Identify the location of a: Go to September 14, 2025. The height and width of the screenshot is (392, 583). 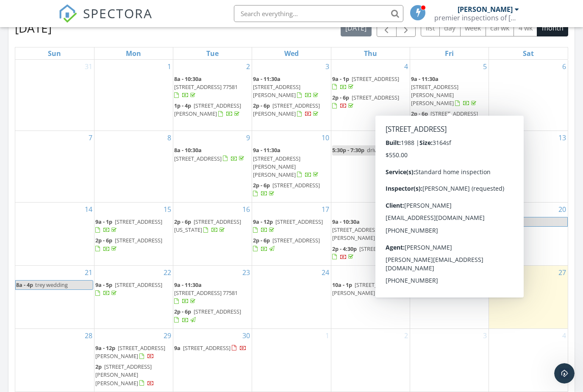
(88, 210).